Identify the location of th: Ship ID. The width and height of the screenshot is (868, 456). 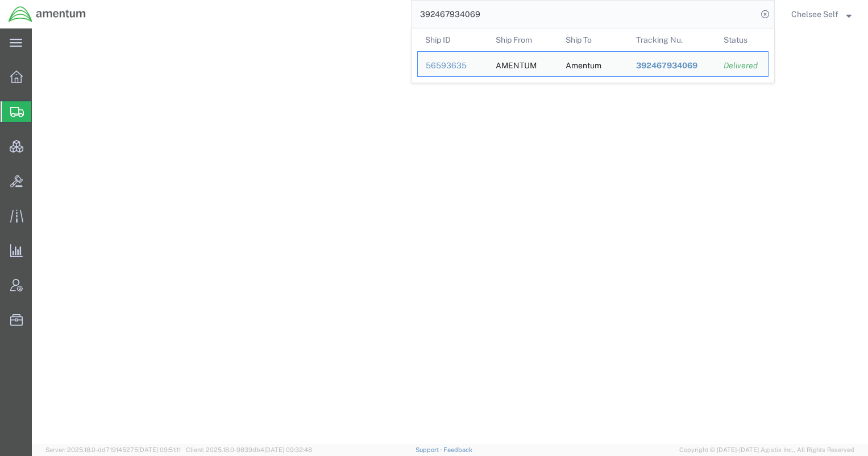
(452, 40).